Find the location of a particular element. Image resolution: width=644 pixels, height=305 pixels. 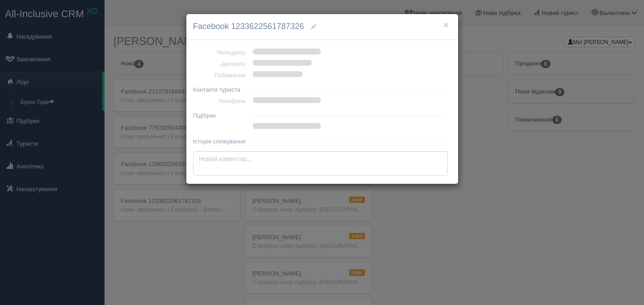

td: Історія спілкування is located at coordinates (222, 140).